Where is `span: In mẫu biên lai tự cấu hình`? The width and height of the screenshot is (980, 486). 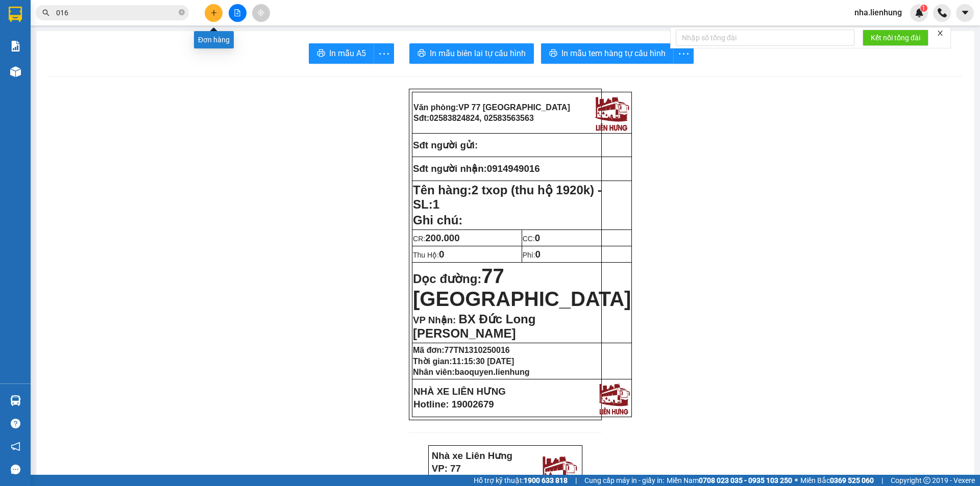
span: In mẫu biên lai tự cấu hình is located at coordinates (477, 53).